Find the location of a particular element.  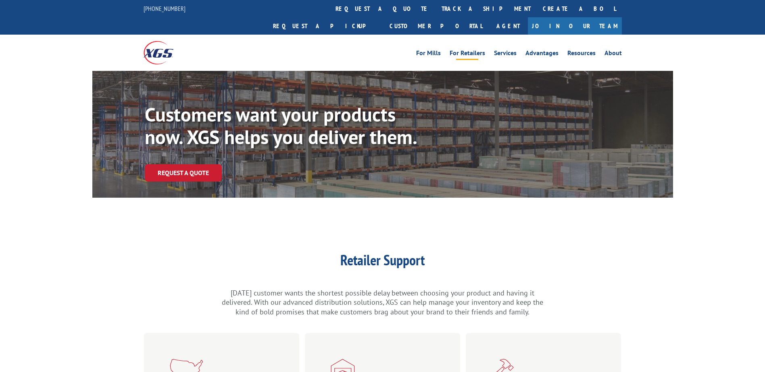

a: Join Our Team is located at coordinates (574, 26).